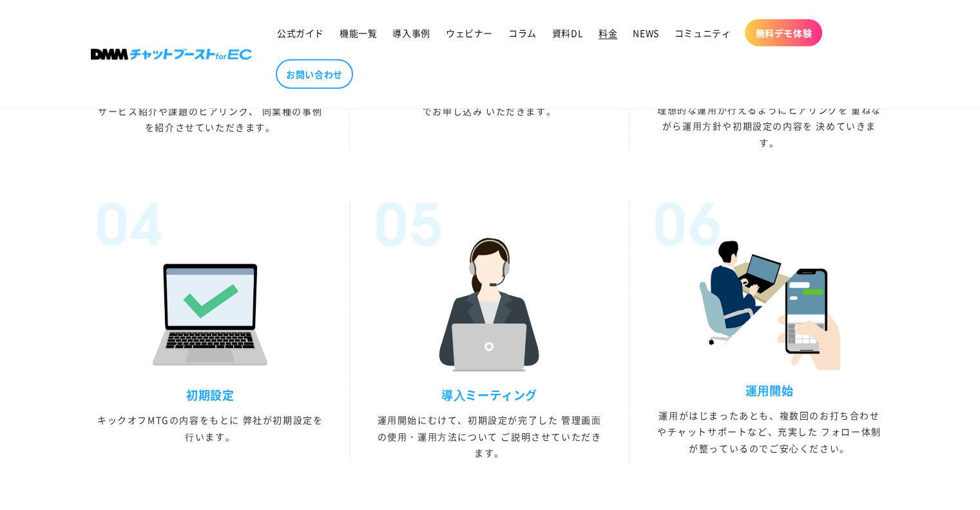 The image size is (980, 510). Describe the element at coordinates (358, 33) in the screenshot. I see `a: 機能一覧` at that location.